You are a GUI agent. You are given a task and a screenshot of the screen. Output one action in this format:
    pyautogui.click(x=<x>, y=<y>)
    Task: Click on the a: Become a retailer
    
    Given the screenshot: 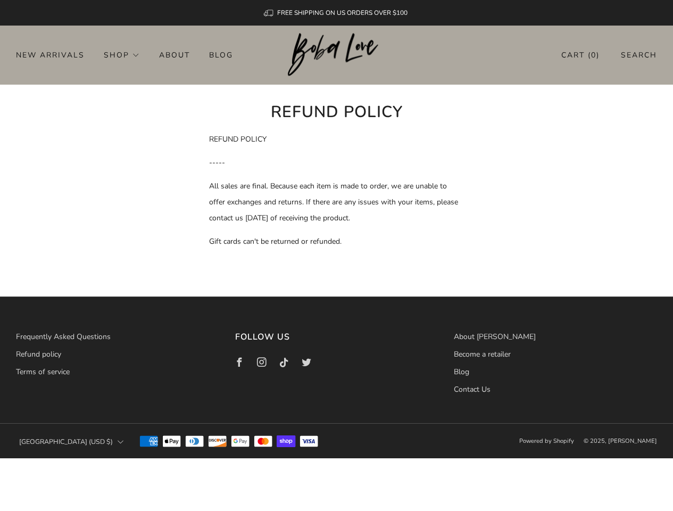 What is the action you would take?
    pyautogui.click(x=482, y=354)
    